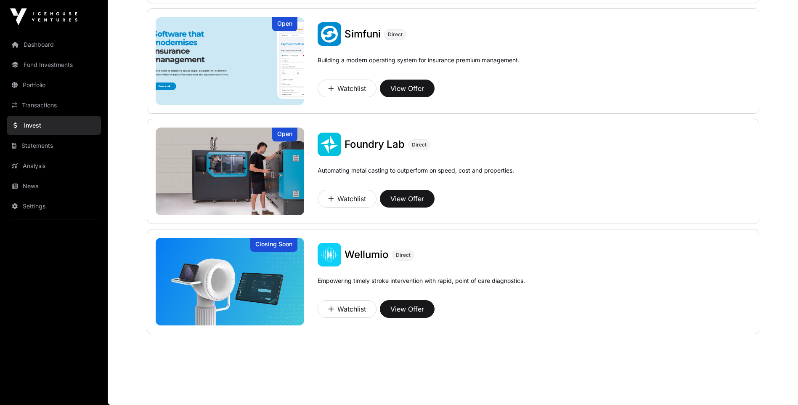 This screenshot has height=405, width=798. I want to click on div: Closing Soon, so click(274, 245).